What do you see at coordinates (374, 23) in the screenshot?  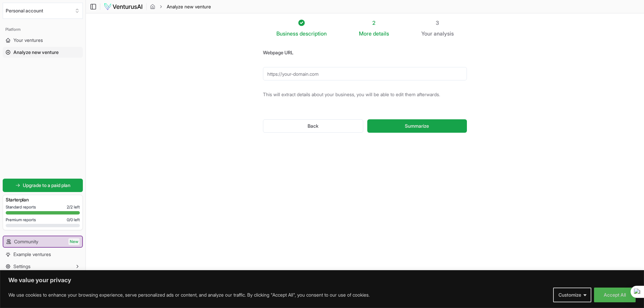 I see `div: 2` at bounding box center [374, 23].